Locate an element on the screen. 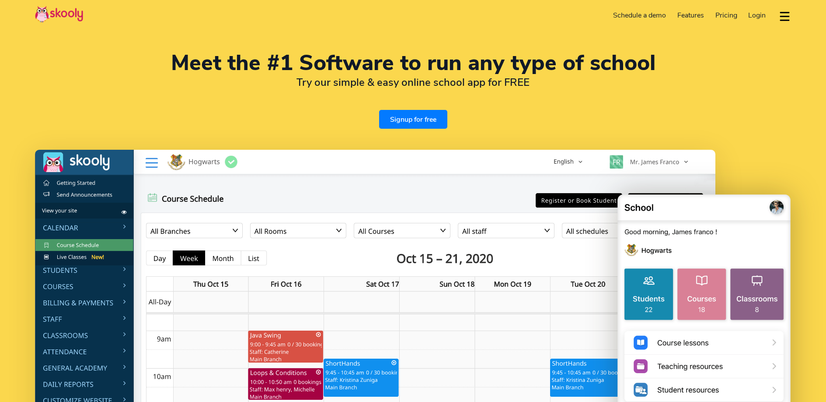  img: Skooly is located at coordinates (59, 14).